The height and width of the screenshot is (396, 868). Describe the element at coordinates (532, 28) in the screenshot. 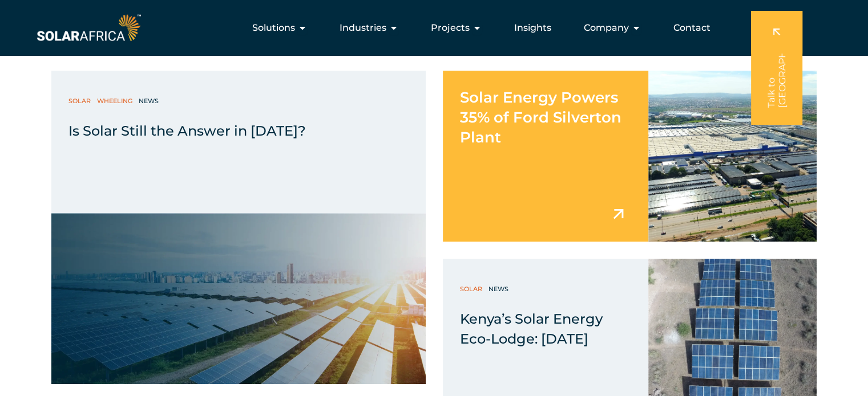

I see `span: Insights` at that location.